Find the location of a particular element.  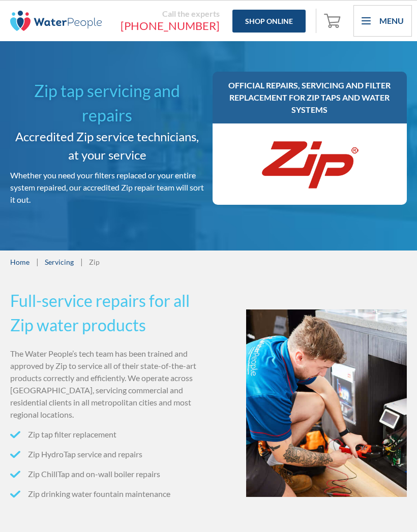

li: Zip tap filter replacement is located at coordinates (107, 434).